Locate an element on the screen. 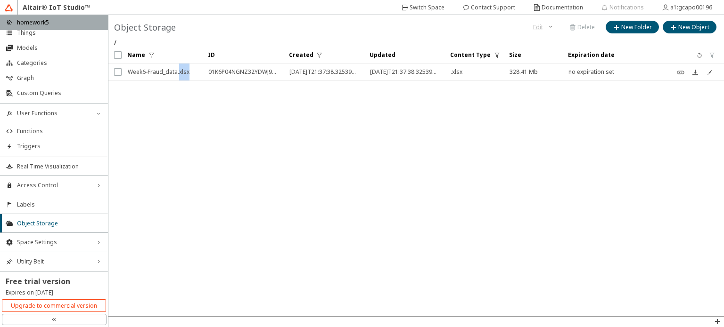 This screenshot has width=724, height=327. unity-button: Edit expiration is located at coordinates (709, 72).